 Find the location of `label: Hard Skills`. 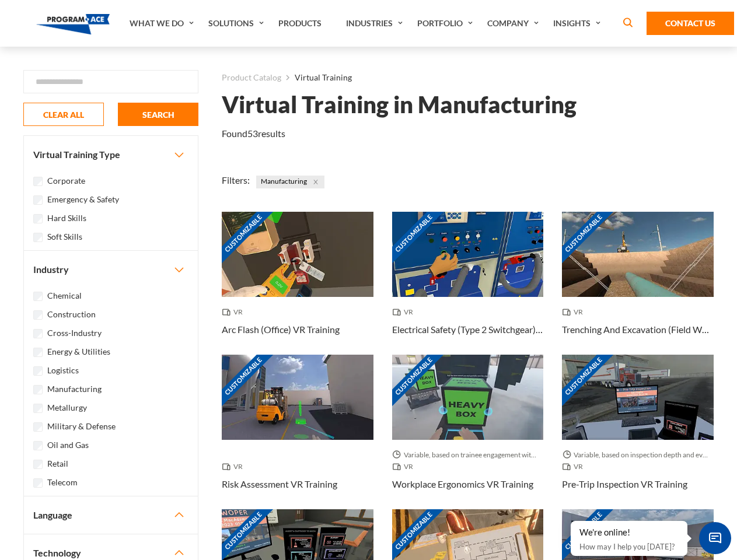

label: Hard Skills is located at coordinates (66, 218).